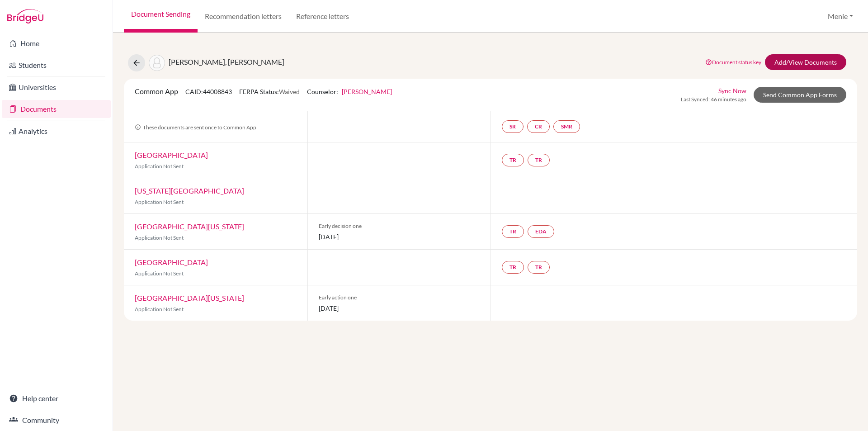 The height and width of the screenshot is (431, 868). I want to click on span: Counselor:, so click(350, 91).